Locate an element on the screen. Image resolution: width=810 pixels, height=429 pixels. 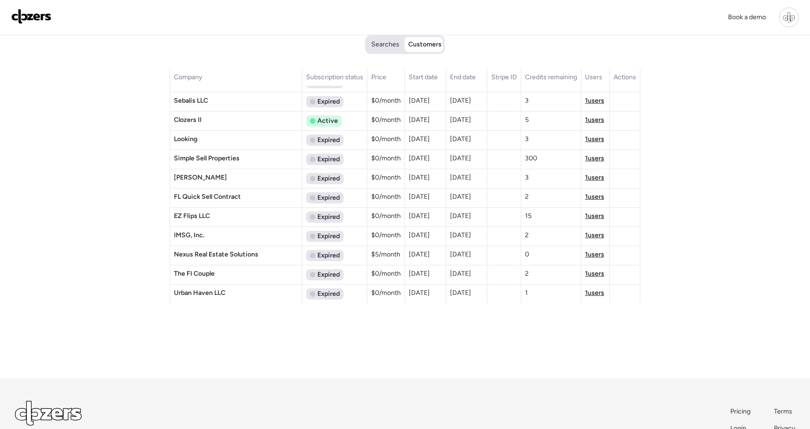
span: IMSG, Inc. is located at coordinates (189, 235).